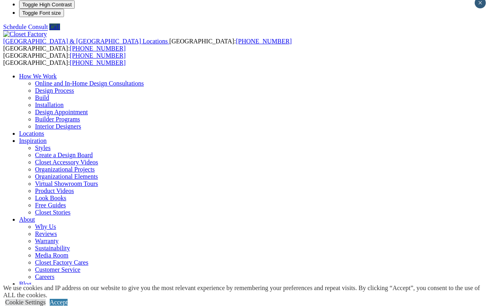 The height and width of the screenshot is (306, 489). Describe the element at coordinates (54, 90) in the screenshot. I see `a: Design Process` at that location.